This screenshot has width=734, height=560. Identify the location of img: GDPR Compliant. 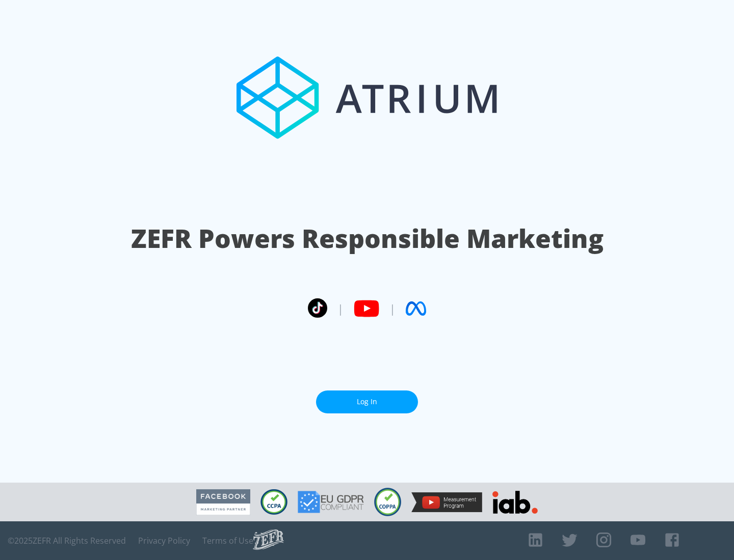
(331, 502).